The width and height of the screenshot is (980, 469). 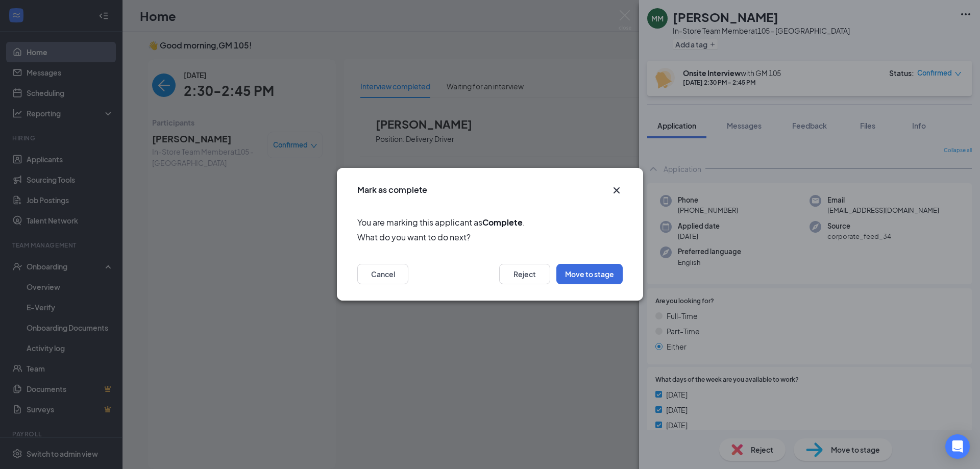 What do you see at coordinates (590, 275) in the screenshot?
I see `button: Move to stage` at bounding box center [590, 275].